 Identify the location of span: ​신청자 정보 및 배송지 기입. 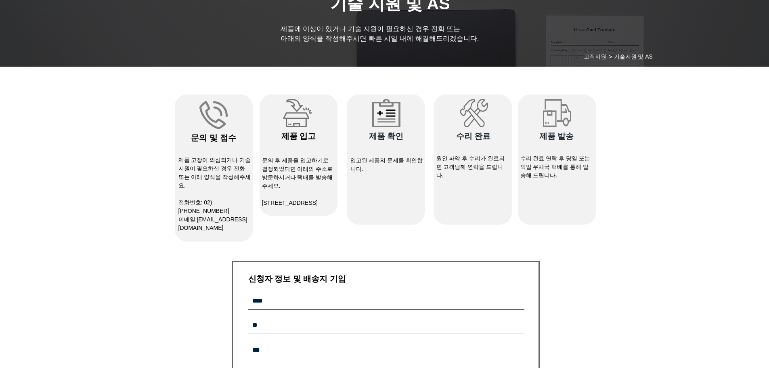
(297, 279).